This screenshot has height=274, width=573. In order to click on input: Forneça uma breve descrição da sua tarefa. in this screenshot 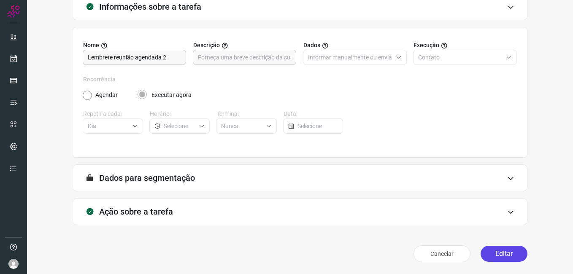, I will do `click(244, 57)`.